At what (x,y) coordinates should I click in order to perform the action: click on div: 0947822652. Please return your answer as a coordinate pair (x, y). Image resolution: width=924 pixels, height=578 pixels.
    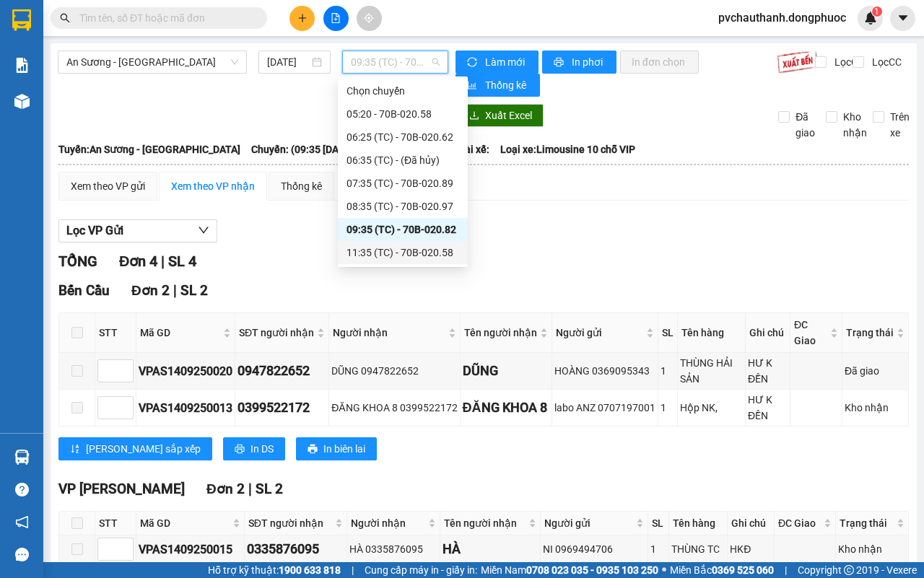
    Looking at the image, I should click on (281, 371).